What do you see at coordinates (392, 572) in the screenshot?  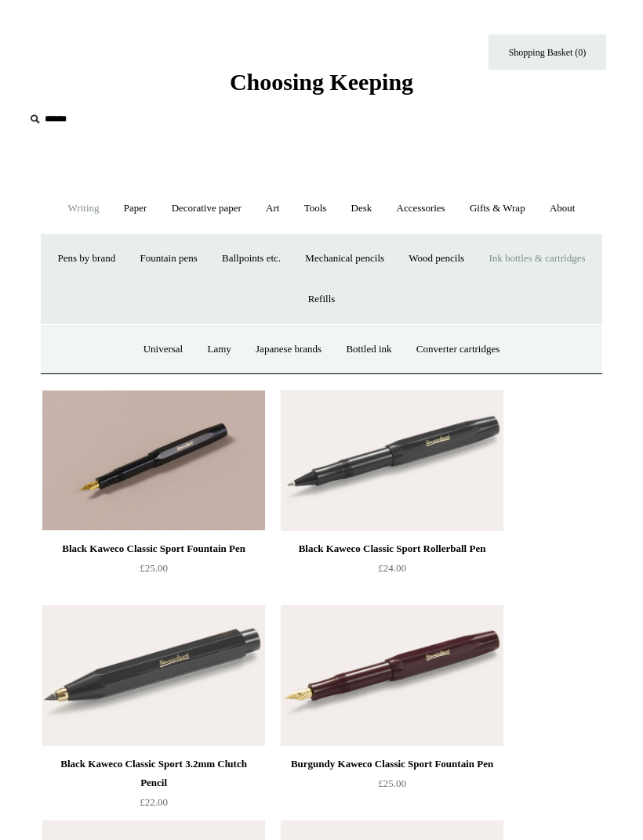 I see `a: Black Kaweco Classic Sport Rollerball Pen £24.00` at bounding box center [392, 572].